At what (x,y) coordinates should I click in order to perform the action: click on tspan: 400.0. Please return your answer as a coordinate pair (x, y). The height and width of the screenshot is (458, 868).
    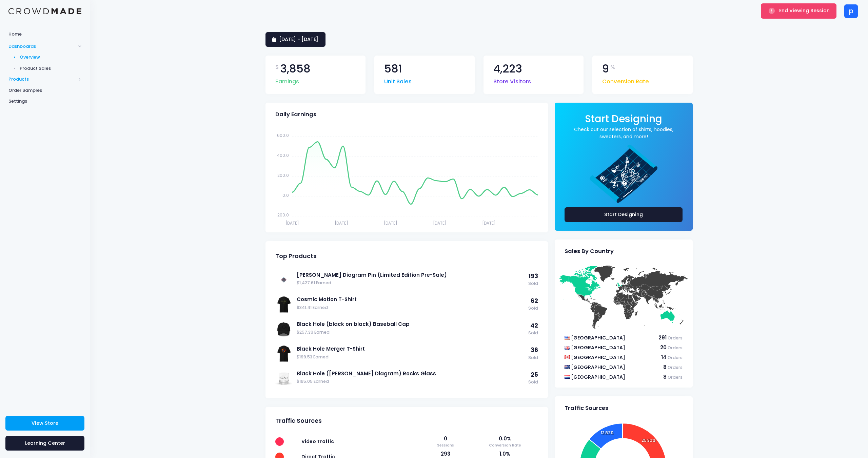
    Looking at the image, I should click on (283, 155).